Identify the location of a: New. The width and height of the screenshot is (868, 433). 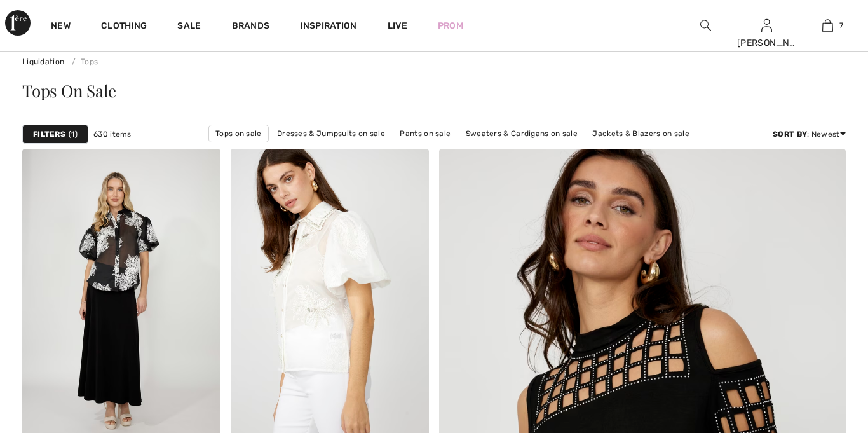
(60, 26).